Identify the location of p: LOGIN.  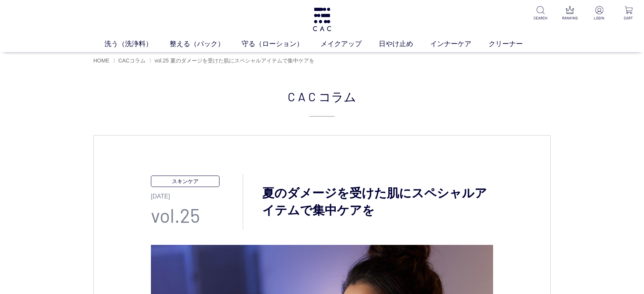
(599, 18).